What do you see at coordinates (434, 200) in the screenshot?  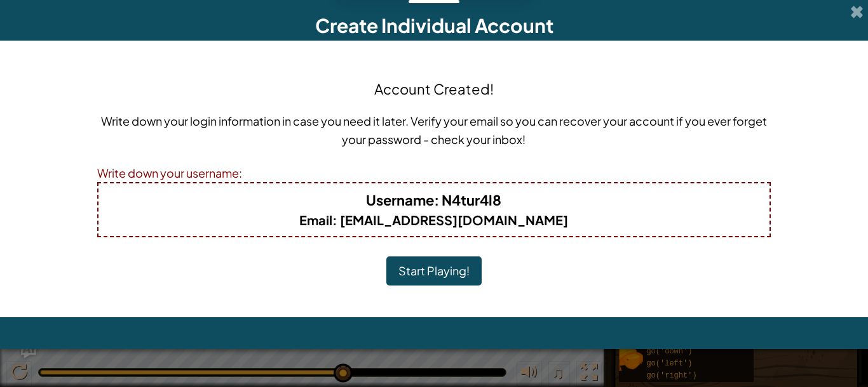 I see `b: : N4tur4l8` at bounding box center [434, 200].